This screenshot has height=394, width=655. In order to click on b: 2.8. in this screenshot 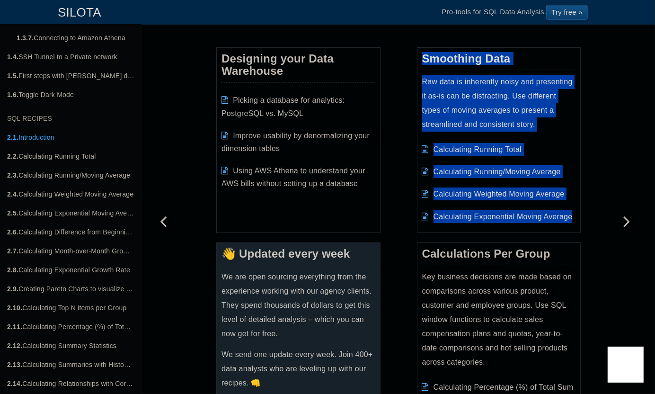, I will do `click(13, 270)`.